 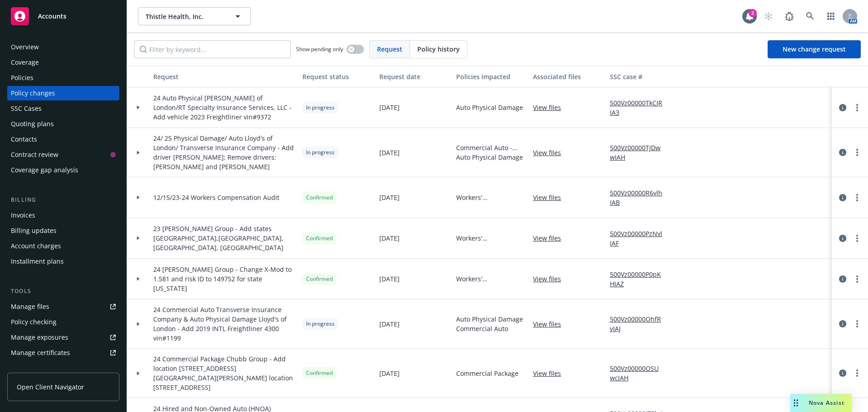 I want to click on a: Quoting plans, so click(x=63, y=124).